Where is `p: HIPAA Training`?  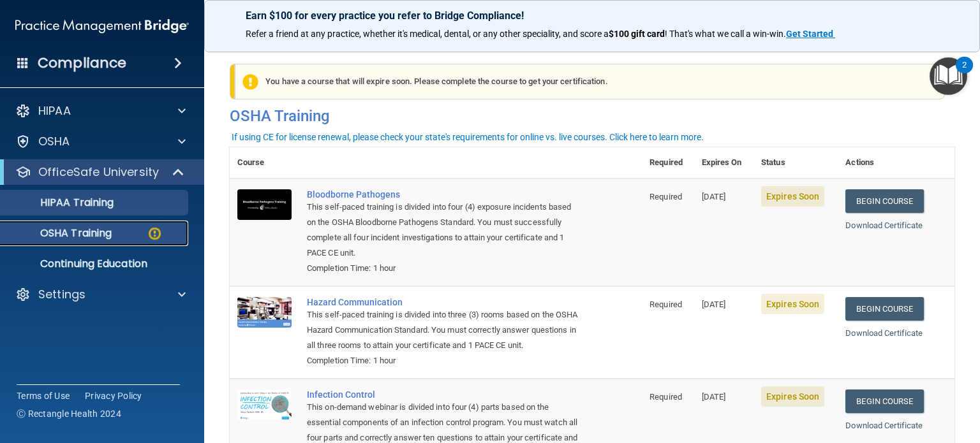 p: HIPAA Training is located at coordinates (61, 203).